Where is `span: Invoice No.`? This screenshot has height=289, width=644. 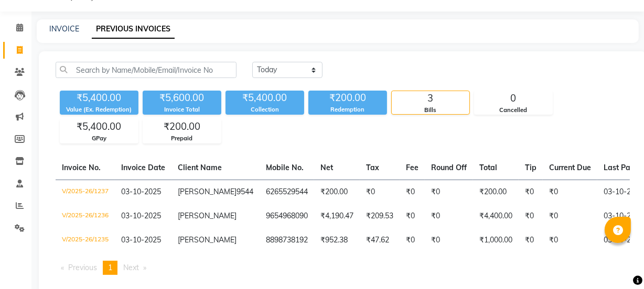
span: Invoice No. is located at coordinates (81, 167).